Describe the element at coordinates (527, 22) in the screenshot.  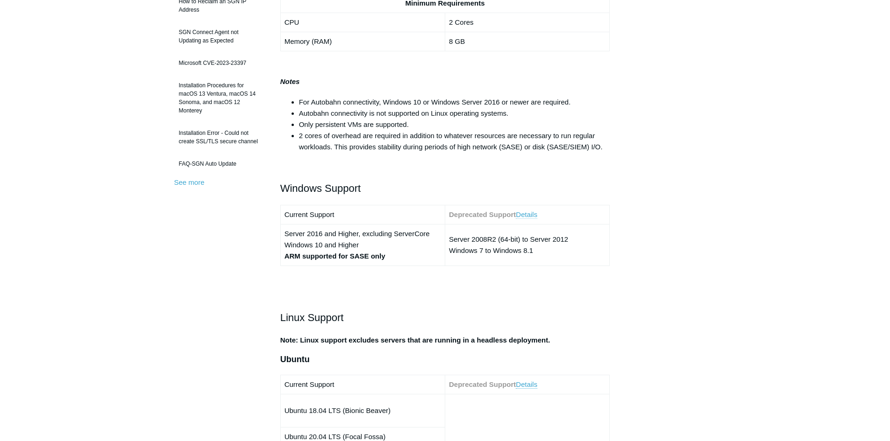
I see `td: 2 Cores` at that location.